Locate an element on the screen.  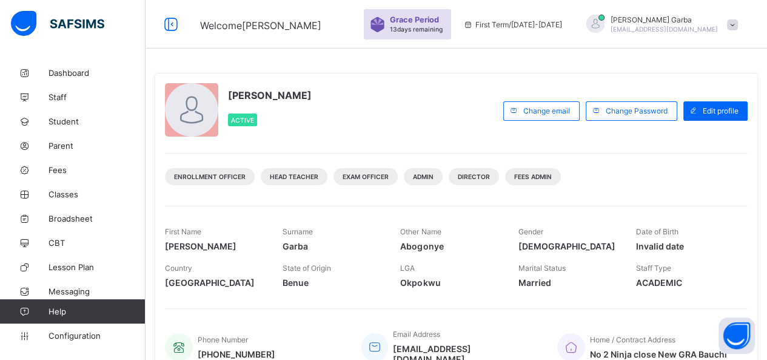
span: Edit profile is located at coordinates (720, 110).